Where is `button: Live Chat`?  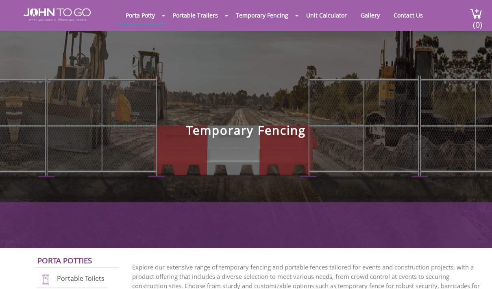
button: Live Chat is located at coordinates (476, 272).